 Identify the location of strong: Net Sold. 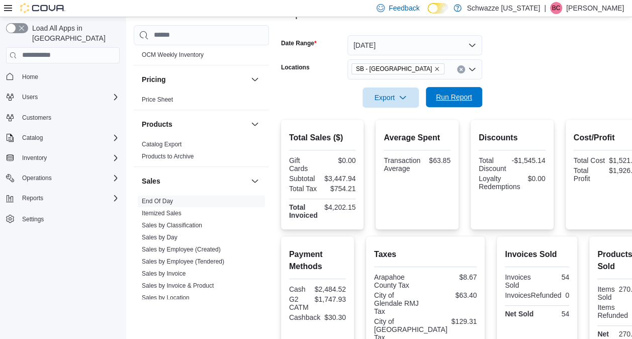
(519, 314).